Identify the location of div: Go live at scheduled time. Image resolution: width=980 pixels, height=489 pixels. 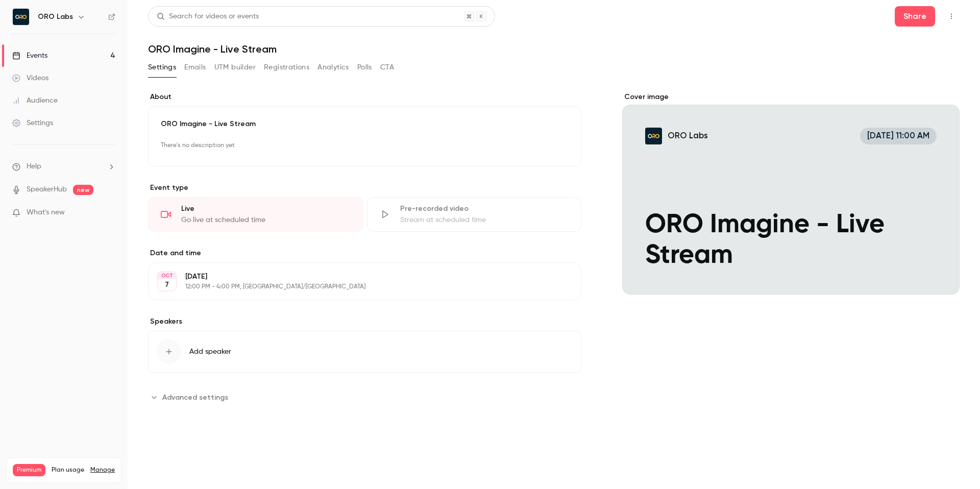
(265, 220).